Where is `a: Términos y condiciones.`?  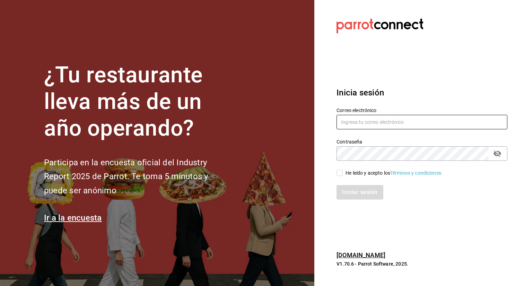 a: Términos y condiciones. is located at coordinates (416, 173).